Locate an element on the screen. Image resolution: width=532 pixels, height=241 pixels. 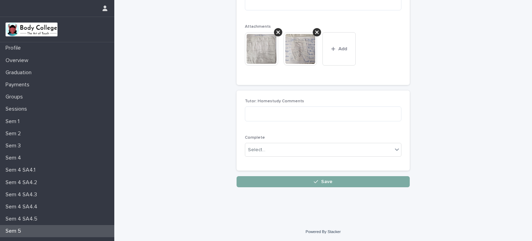
p: Groups is located at coordinates (16, 97).